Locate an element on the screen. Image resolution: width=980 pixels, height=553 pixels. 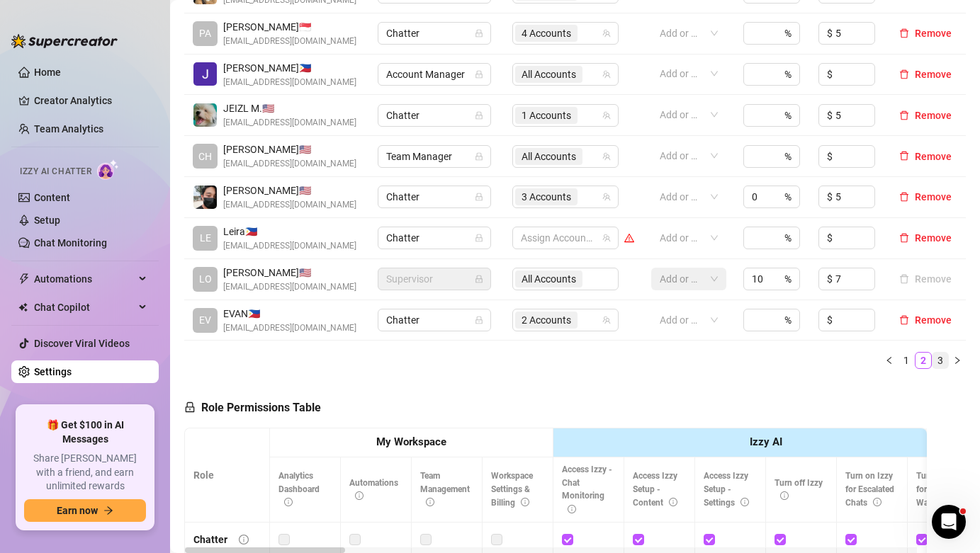
th: Role is located at coordinates (227, 475).